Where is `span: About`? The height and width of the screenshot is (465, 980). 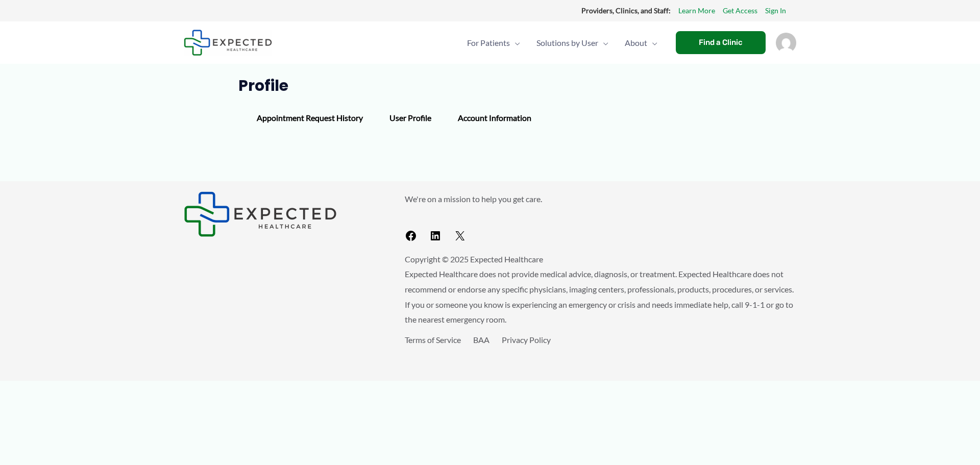
span: About is located at coordinates (636, 43).